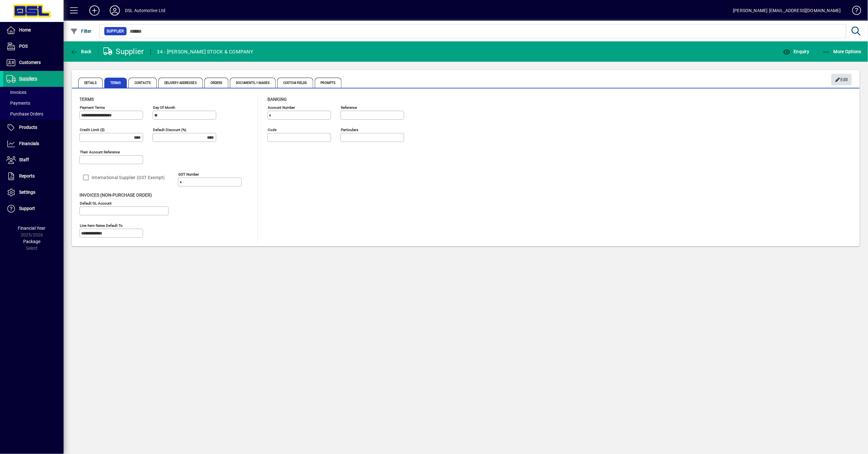 This screenshot has height=454, width=868. Describe the element at coordinates (33, 103) in the screenshot. I see `a: Payments` at that location.